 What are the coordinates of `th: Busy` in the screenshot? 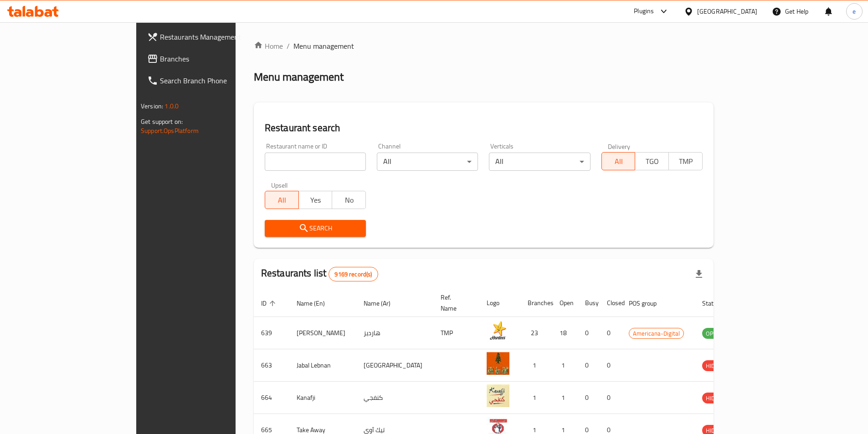 It's located at (589, 303).